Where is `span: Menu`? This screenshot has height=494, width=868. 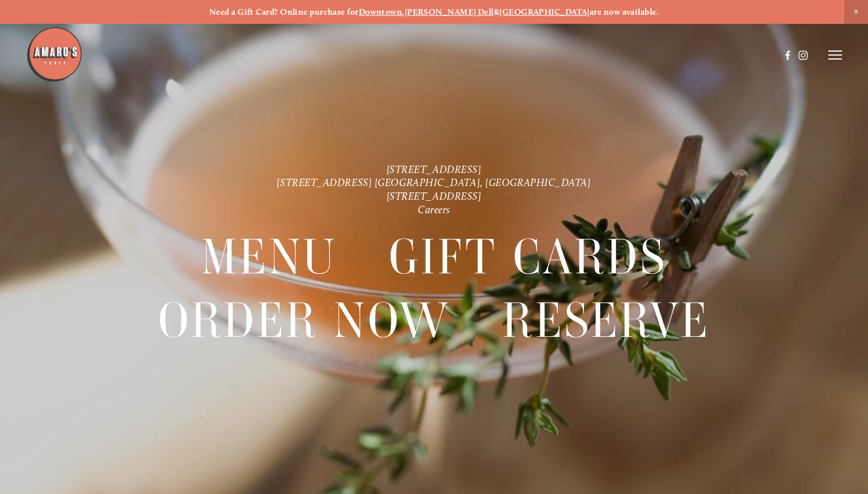 span: Menu is located at coordinates (269, 257).